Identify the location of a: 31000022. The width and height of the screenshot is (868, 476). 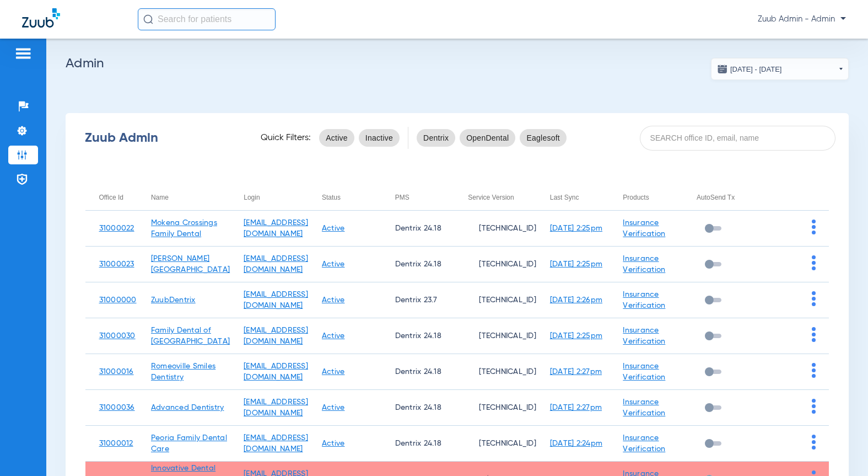
(117, 228).